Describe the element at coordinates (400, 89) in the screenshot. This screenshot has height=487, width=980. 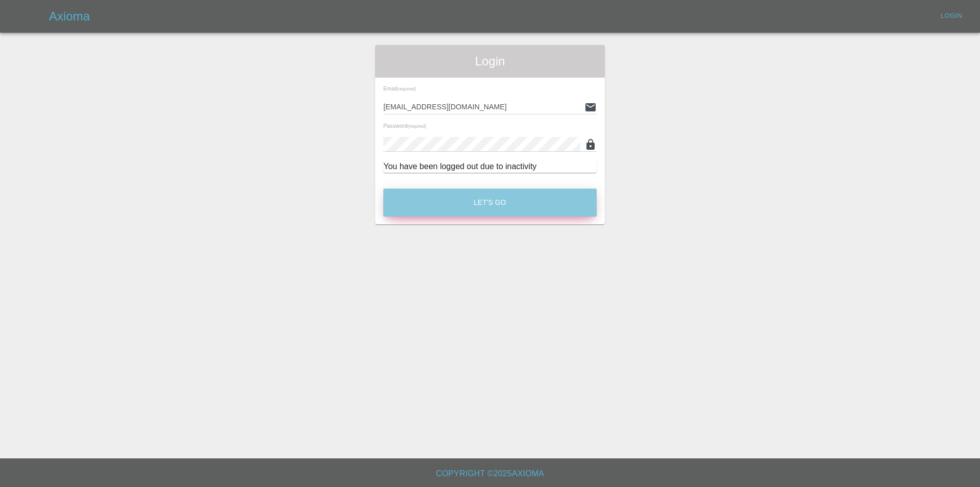
I see `span: Email` at that location.